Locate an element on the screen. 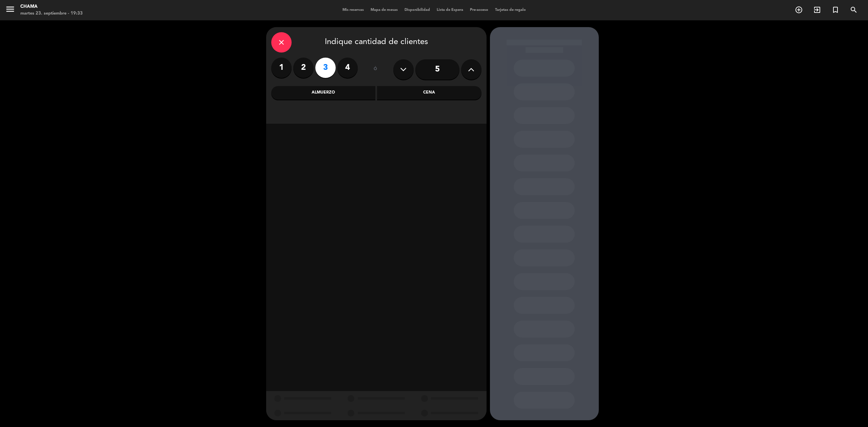  i: add_circle_outline is located at coordinates (799, 10).